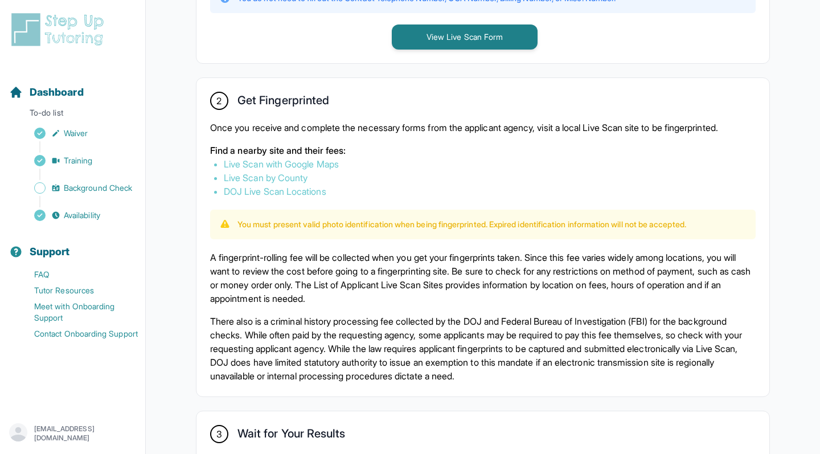 This screenshot has width=820, height=454. I want to click on p: Find a nearby site and their fees:, so click(483, 150).